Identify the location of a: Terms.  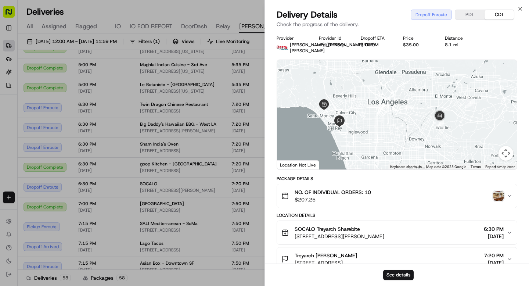
(476, 167).